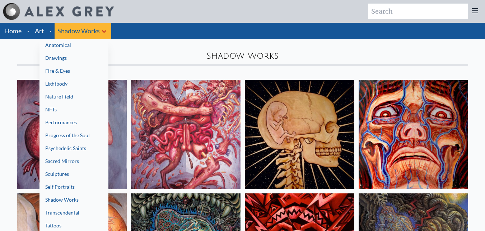 The height and width of the screenshot is (231, 485). I want to click on a: Shadow Works, so click(74, 200).